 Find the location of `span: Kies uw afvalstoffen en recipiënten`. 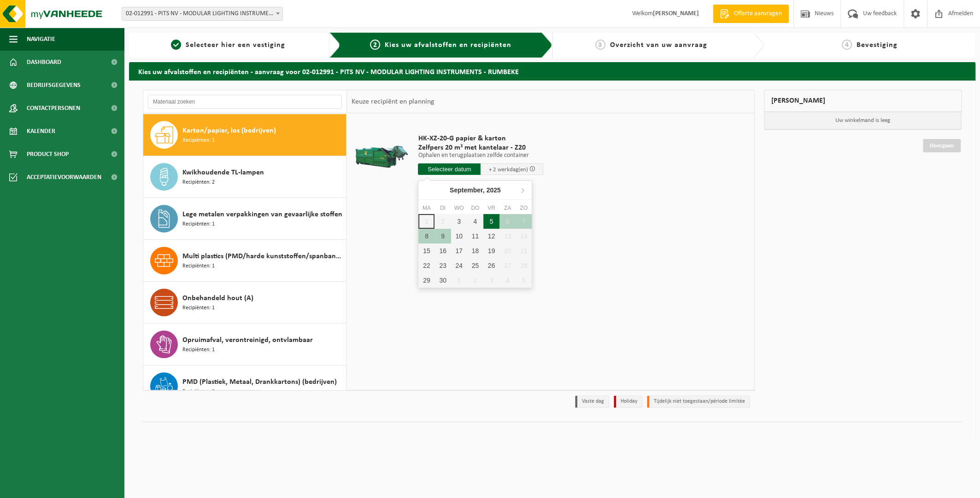

span: Kies uw afvalstoffen en recipiënten is located at coordinates (448, 45).